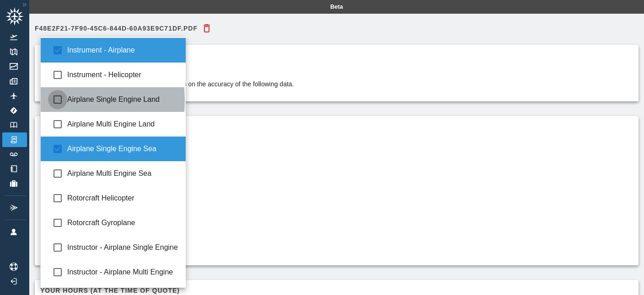  I want to click on span: Instructor - Airplane Single Engine, so click(123, 248).